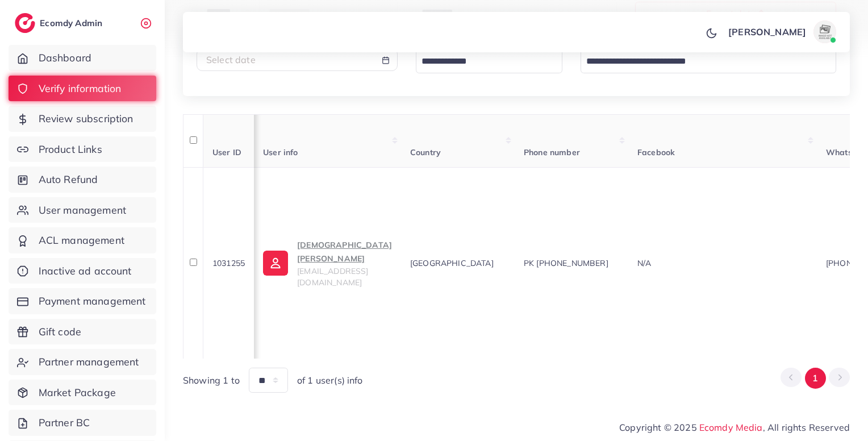  What do you see at coordinates (60, 23) in the screenshot?
I see `a: logoEcomdy Admin` at bounding box center [60, 23].